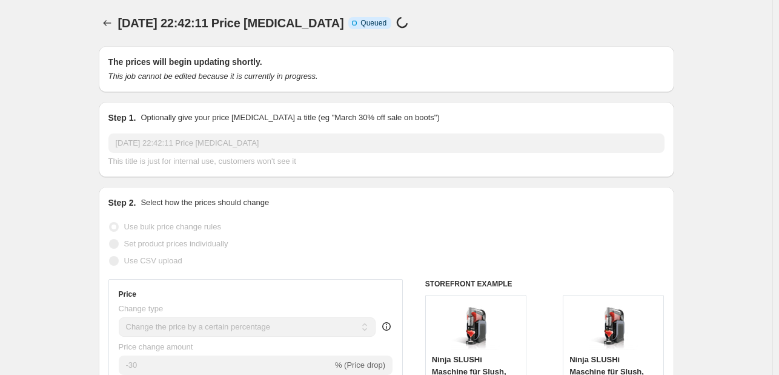 Image resolution: width=779 pixels, height=375 pixels. Describe the element at coordinates (141, 308) in the screenshot. I see `span: Change type` at that location.